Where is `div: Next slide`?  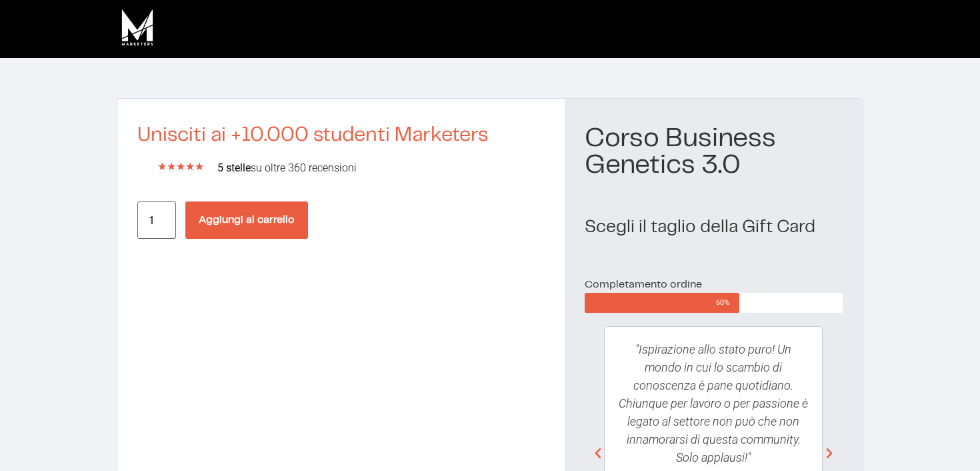
div: Next slide is located at coordinates (829, 453).